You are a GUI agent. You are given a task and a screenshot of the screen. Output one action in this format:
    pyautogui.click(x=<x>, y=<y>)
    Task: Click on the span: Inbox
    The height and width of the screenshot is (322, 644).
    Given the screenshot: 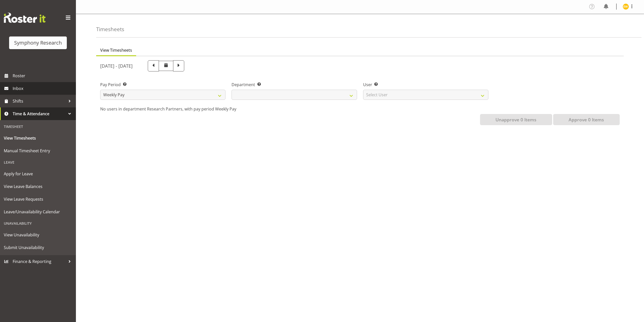 What is the action you would take?
    pyautogui.click(x=43, y=88)
    